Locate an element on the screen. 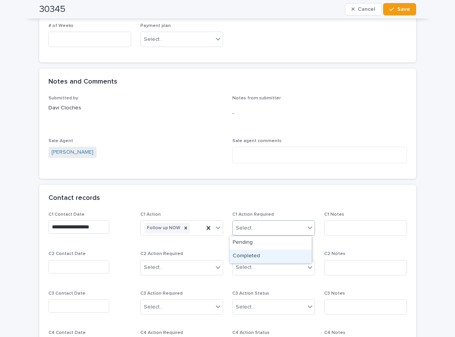  span: # of Weeks is located at coordinates (61, 26).